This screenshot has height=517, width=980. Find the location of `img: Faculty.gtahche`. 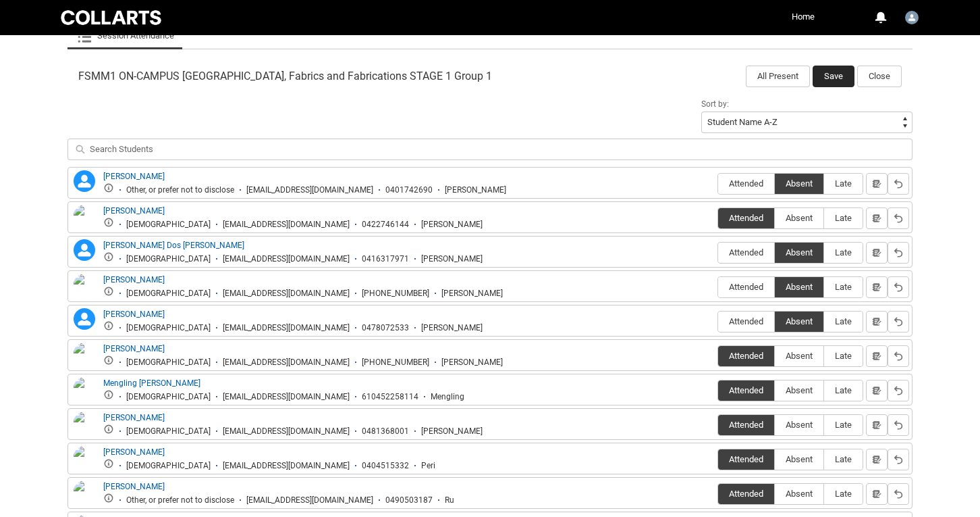

img: Faculty.gtahche is located at coordinates (912, 17).